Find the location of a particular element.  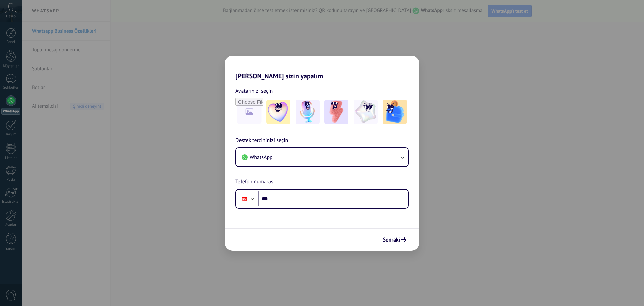

button: WhatsApp is located at coordinates (322, 157).